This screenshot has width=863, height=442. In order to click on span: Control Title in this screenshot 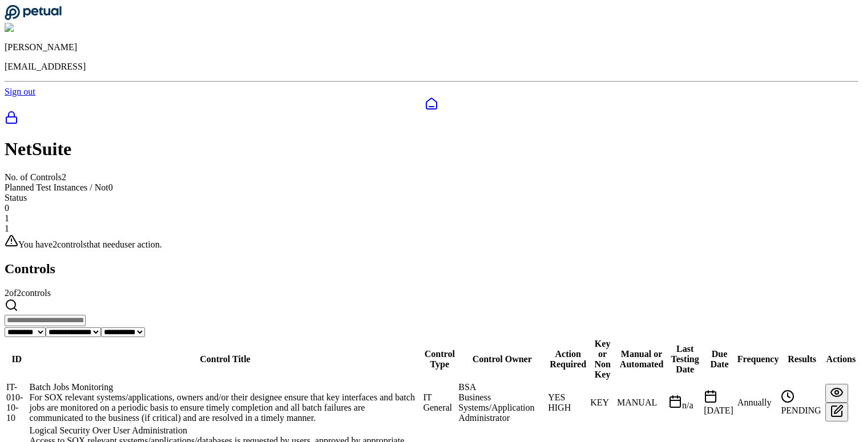, I will do `click(225, 359)`.